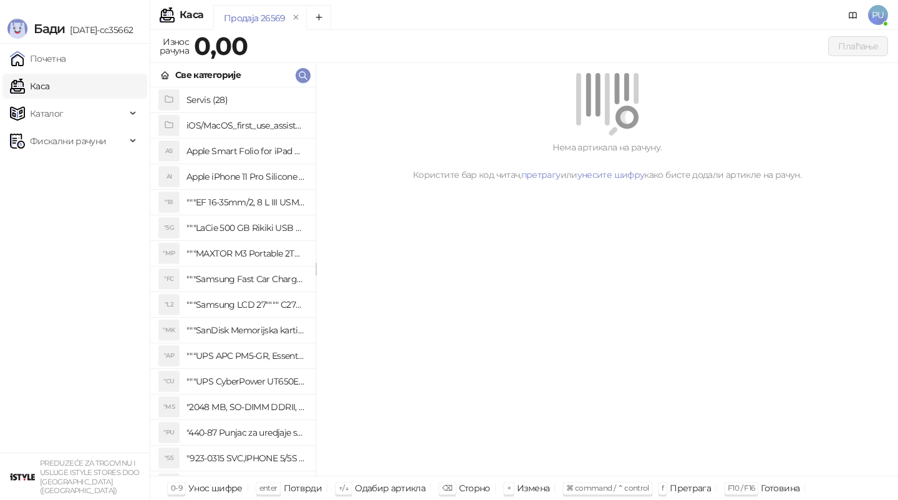 The width and height of the screenshot is (898, 500). What do you see at coordinates (246, 458) in the screenshot?
I see `h4: "923-0315 SVC,IPHONE 5/5S BATTERY REMOVAL TRAY Držač za iPhone sa kojim se otvara display` at bounding box center [246, 458].